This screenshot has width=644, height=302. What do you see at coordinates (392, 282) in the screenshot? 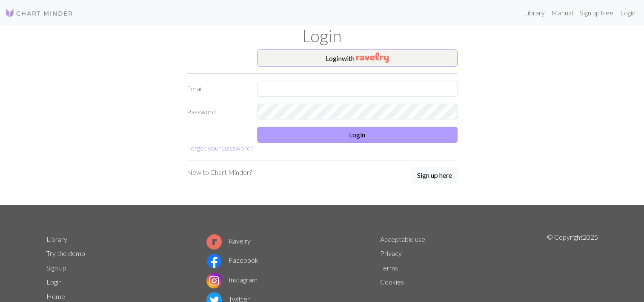
I see `a: Cookies` at bounding box center [392, 282].